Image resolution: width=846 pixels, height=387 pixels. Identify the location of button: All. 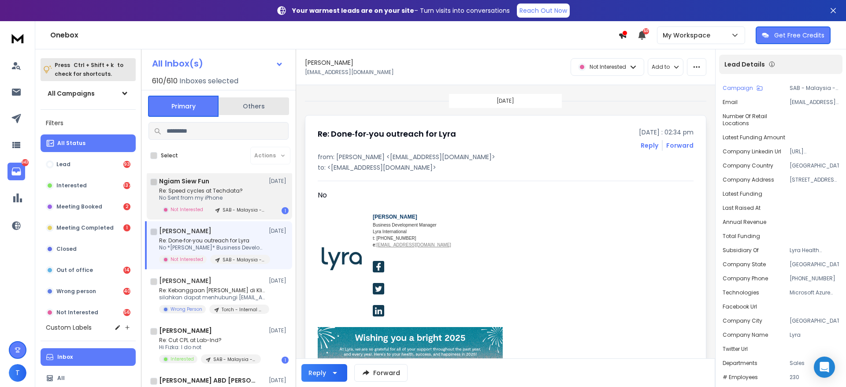
(88, 378).